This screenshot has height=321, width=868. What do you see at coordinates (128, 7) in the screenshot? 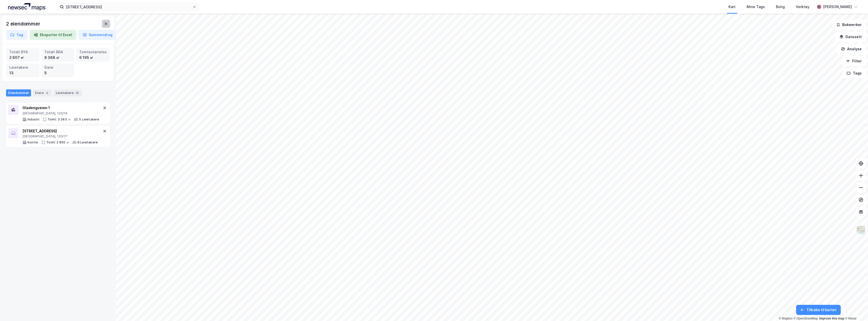
I see `input: Søk på adresse, matrikkel, gårdeiere, leietakere eller personer` at bounding box center [128, 7].